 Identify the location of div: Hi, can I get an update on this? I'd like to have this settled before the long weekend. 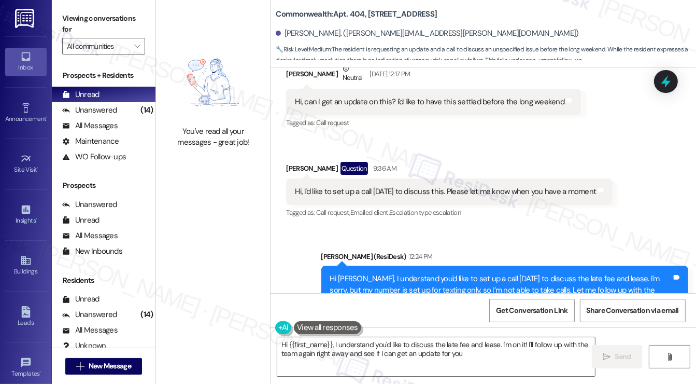
(430, 102).